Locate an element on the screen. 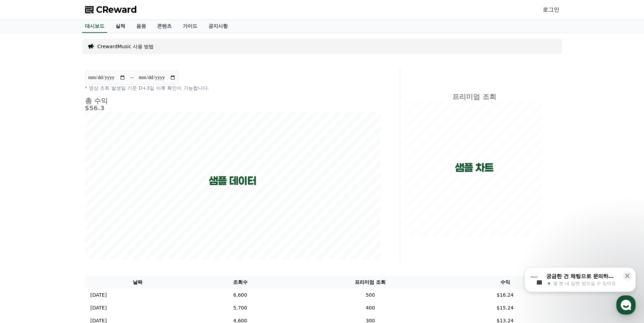  h4: 총 수익 is located at coordinates (232, 101).